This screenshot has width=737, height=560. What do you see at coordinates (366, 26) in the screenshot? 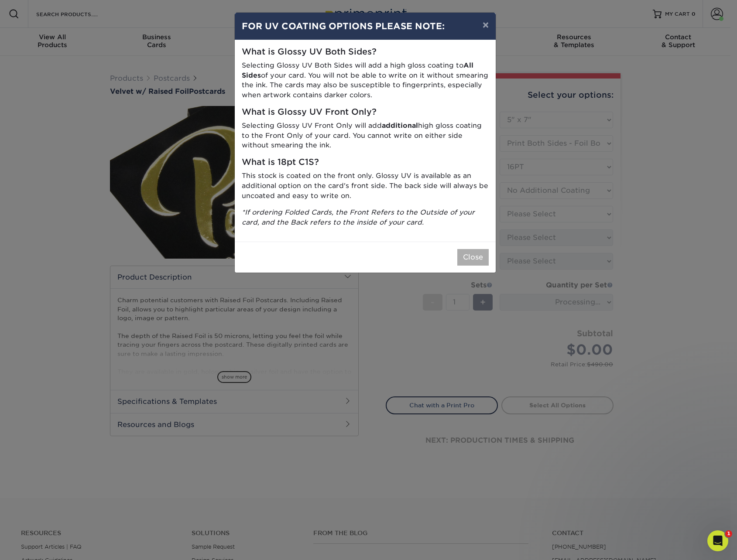
I see `h4: FOR UV COATING OPTIONS PLEASE NOTE:` at bounding box center [366, 26].